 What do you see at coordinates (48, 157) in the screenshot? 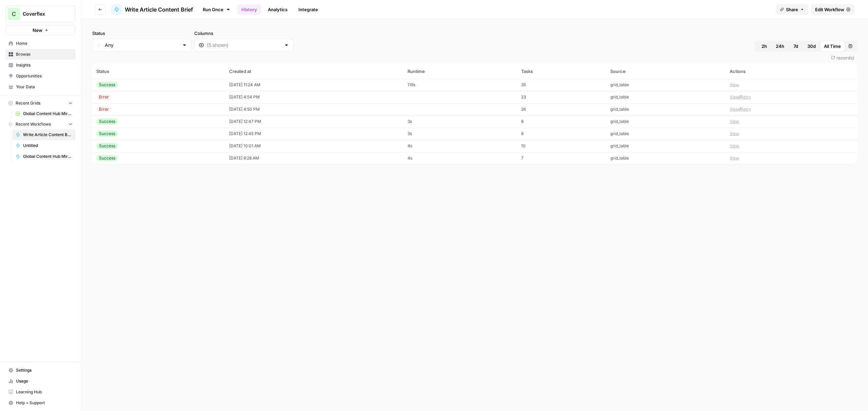
I see `span: Global Content Hub Mirror Engine` at bounding box center [48, 157].